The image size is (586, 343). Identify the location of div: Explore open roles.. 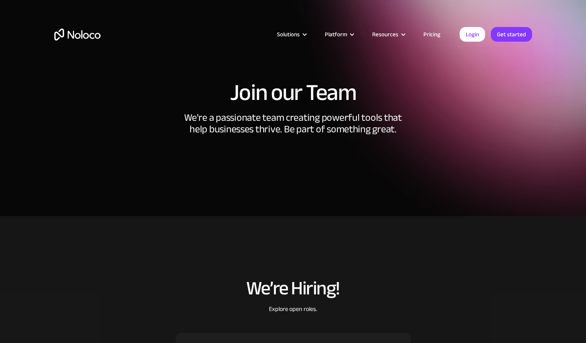
(293, 318).